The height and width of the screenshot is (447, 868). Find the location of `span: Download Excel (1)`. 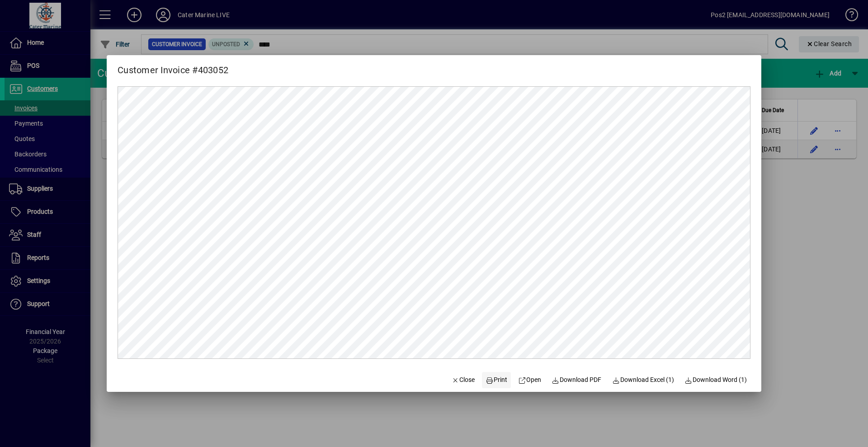

span: Download Excel (1) is located at coordinates (643, 380).